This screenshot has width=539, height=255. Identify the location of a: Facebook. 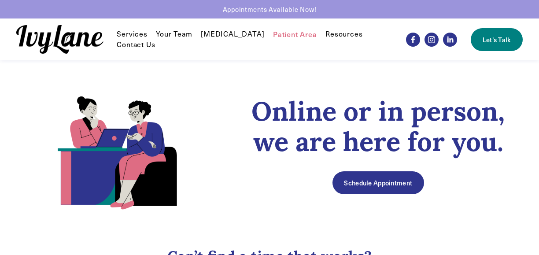
(413, 40).